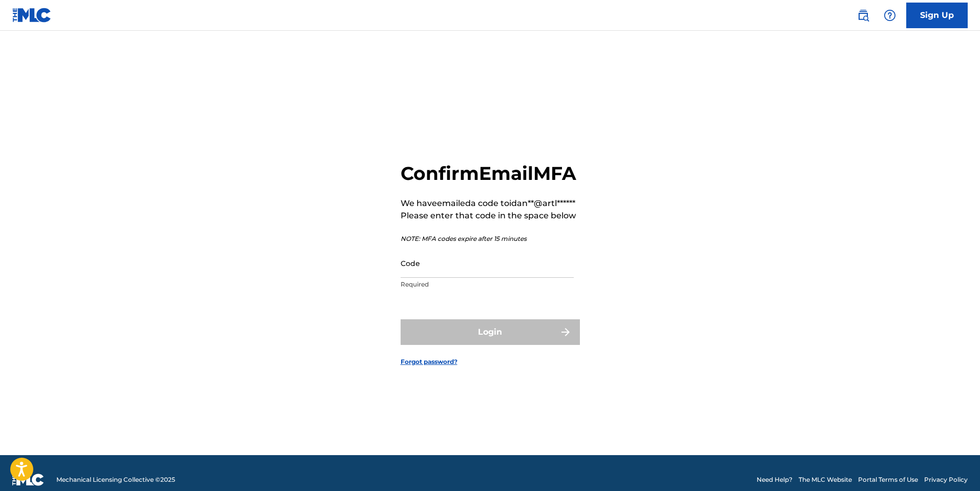  I want to click on img: logo, so click(28, 480).